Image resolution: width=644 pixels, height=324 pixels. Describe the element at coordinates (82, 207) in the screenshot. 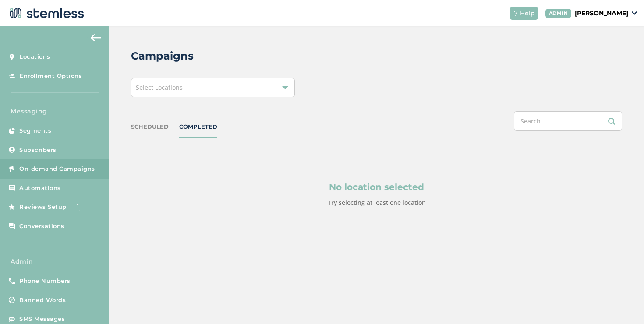

I see `img: glitter-stars-b7820f95.gif` at that location.